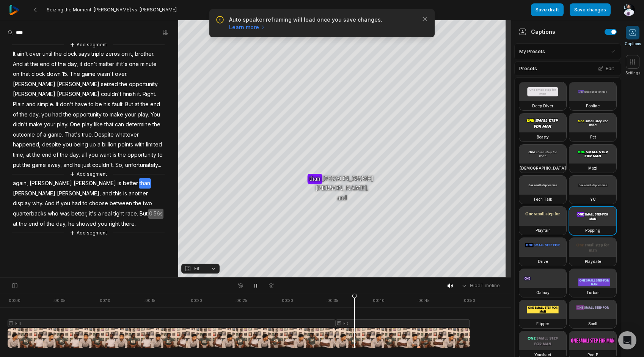 This screenshot has width=644, height=357. What do you see at coordinates (66, 104) in the screenshot?
I see `span: don't` at bounding box center [66, 104].